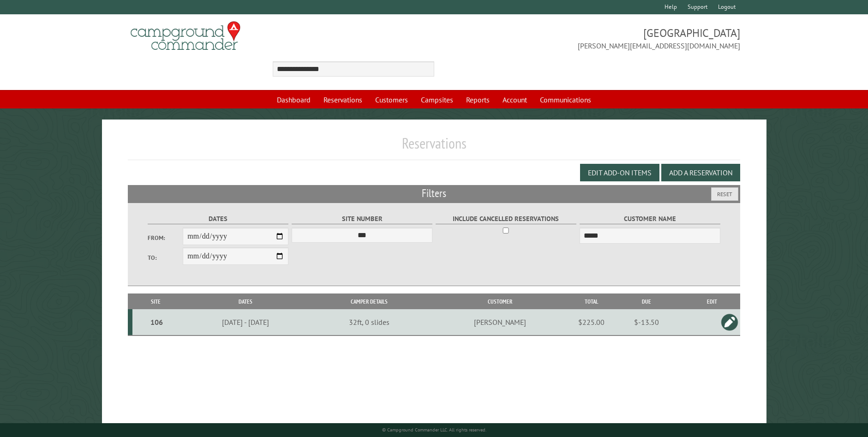  Describe the element at coordinates (165, 257) in the screenshot. I see `label: To:` at that location.